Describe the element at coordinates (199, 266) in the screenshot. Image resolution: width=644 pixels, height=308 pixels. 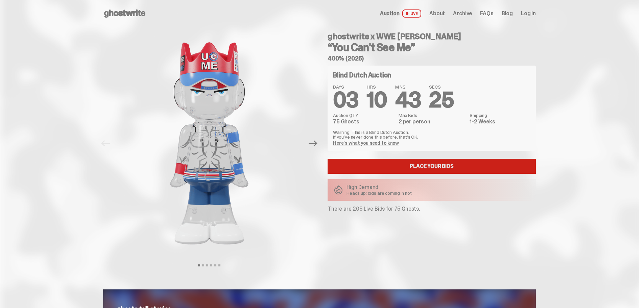
I see `button: View slide 1` at that location.